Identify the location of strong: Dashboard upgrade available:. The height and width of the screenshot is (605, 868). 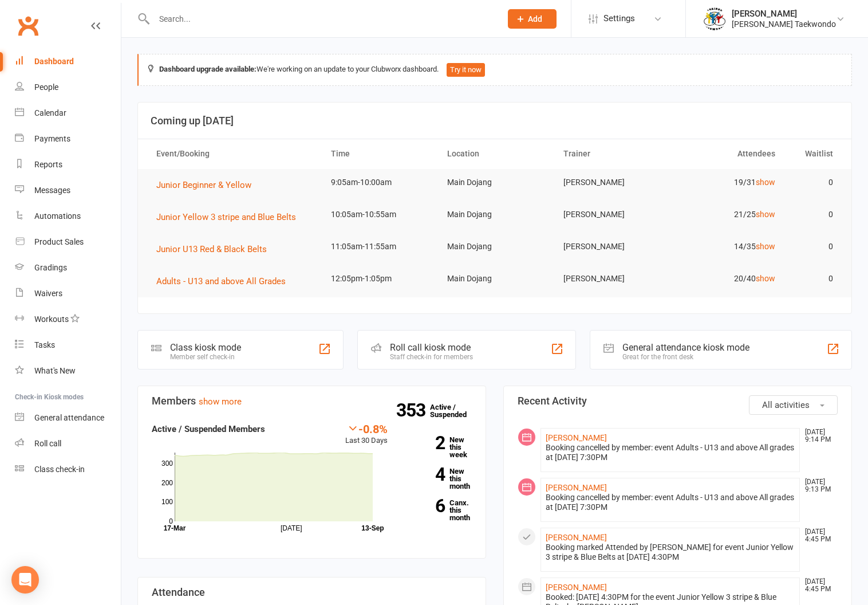
(208, 69).